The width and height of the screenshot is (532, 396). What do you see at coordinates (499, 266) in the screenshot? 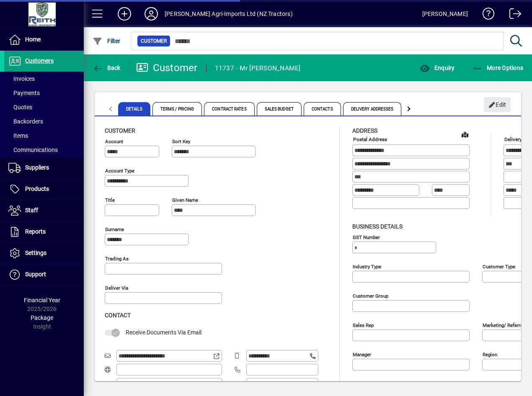
I see `mat-label: Customer type` at bounding box center [499, 266].